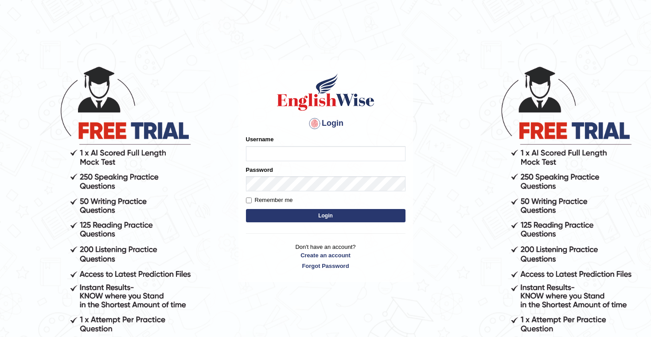 The height and width of the screenshot is (337, 651). I want to click on label: Password, so click(259, 170).